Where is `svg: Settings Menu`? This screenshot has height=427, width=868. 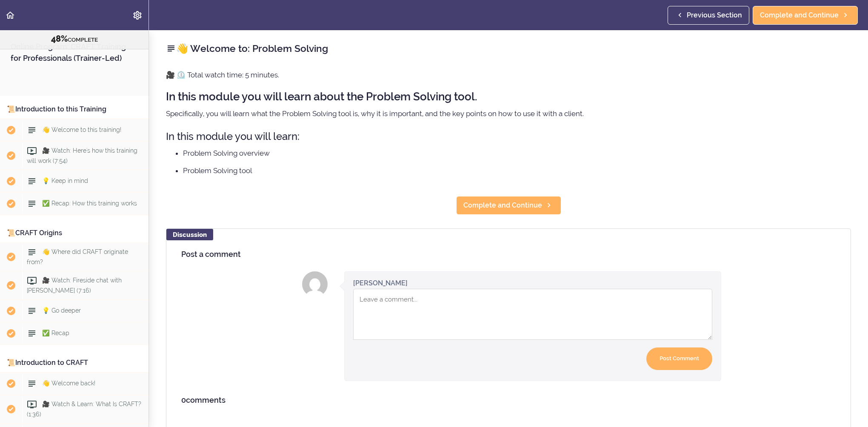 svg: Settings Menu is located at coordinates (137, 15).